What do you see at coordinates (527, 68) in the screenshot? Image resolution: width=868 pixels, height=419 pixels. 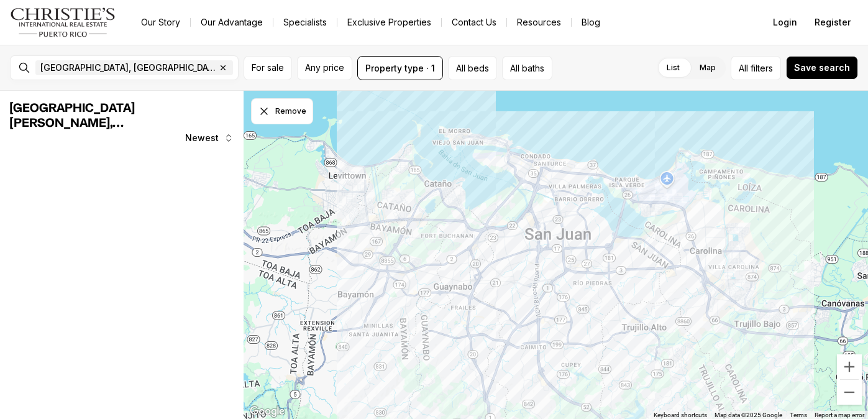 I see `button: All baths` at bounding box center [527, 68].